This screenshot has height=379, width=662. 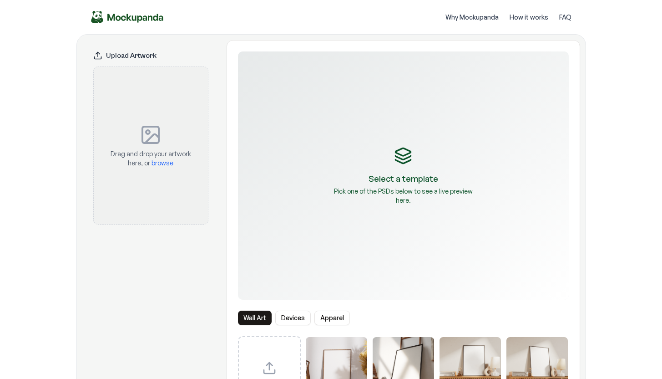 I want to click on p: Pick one of the PSDs below to see a live preview here., so click(x=403, y=196).